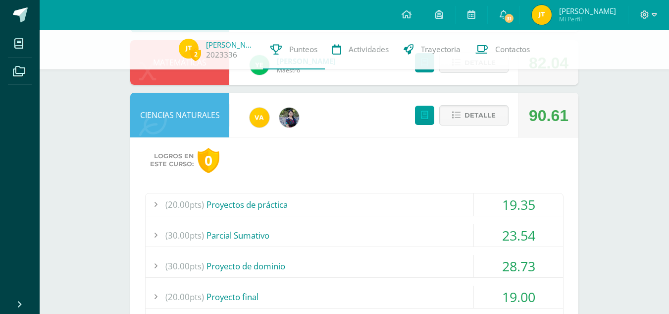  Describe the element at coordinates (441, 49) in the screenshot. I see `span: Trayectoria` at that location.